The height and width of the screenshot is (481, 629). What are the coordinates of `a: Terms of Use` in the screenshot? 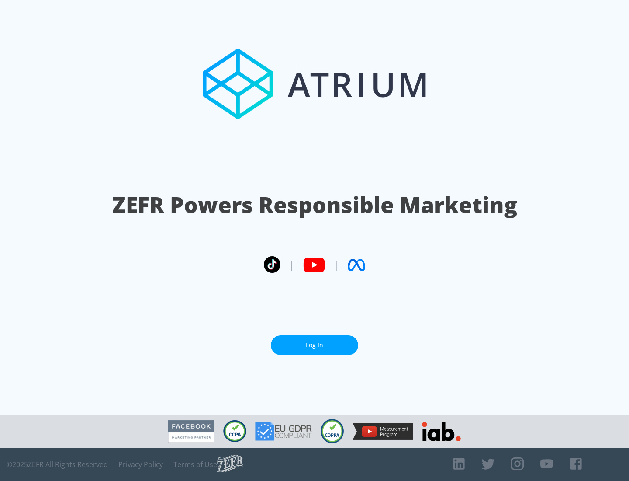 It's located at (195, 464).